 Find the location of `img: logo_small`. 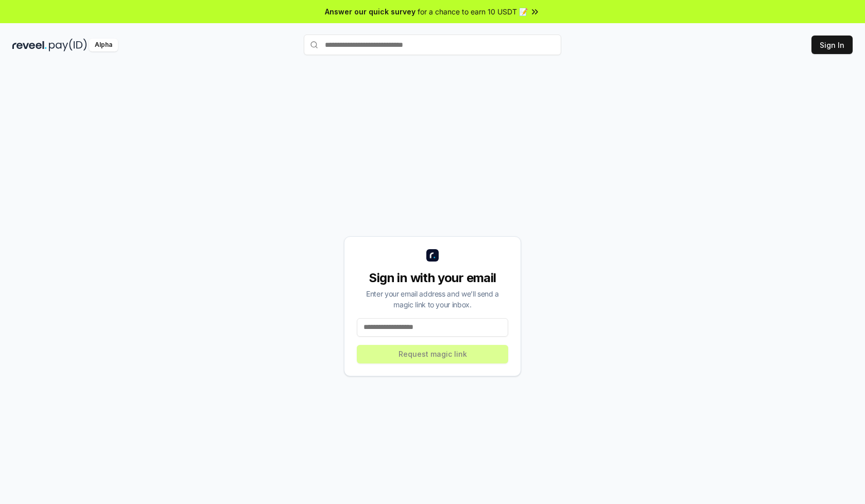

img: logo_small is located at coordinates (432, 255).